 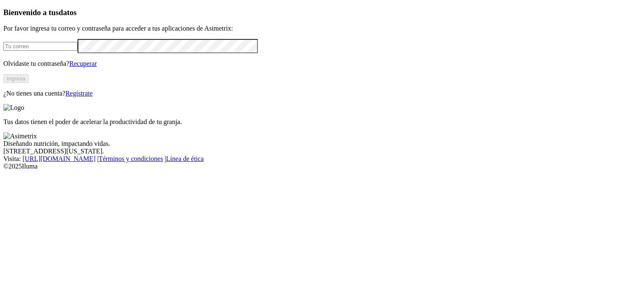 What do you see at coordinates (16, 78) in the screenshot?
I see `button: Ingresa` at bounding box center [16, 78].